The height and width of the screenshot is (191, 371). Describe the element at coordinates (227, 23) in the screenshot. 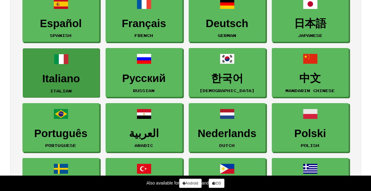

I see `h3: Deutsch` at that location.